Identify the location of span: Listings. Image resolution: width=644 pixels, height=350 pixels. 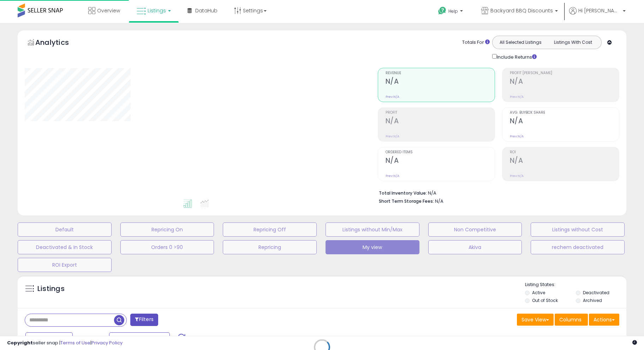
(157, 11).